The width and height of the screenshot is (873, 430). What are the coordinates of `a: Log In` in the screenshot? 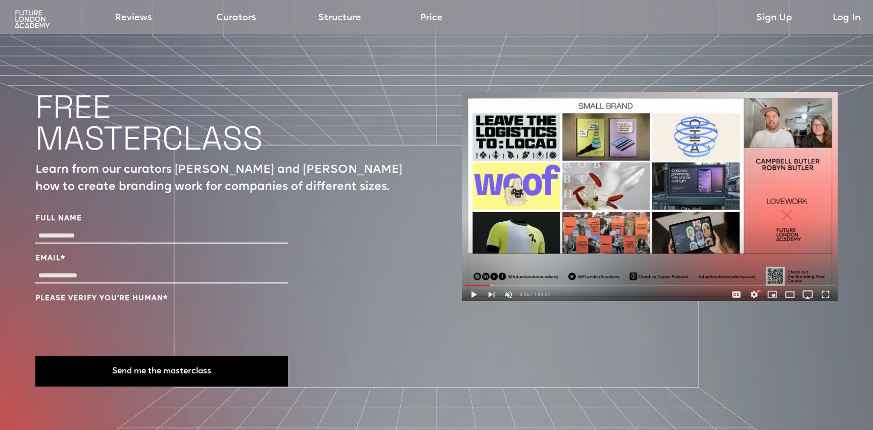 It's located at (846, 18).